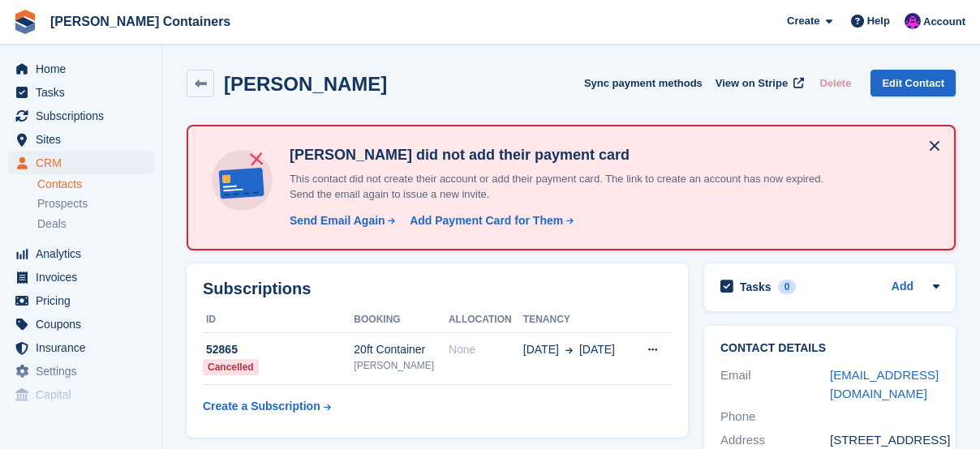 This screenshot has width=980, height=449. Describe the element at coordinates (577, 320) in the screenshot. I see `th: Tenancy` at that location.